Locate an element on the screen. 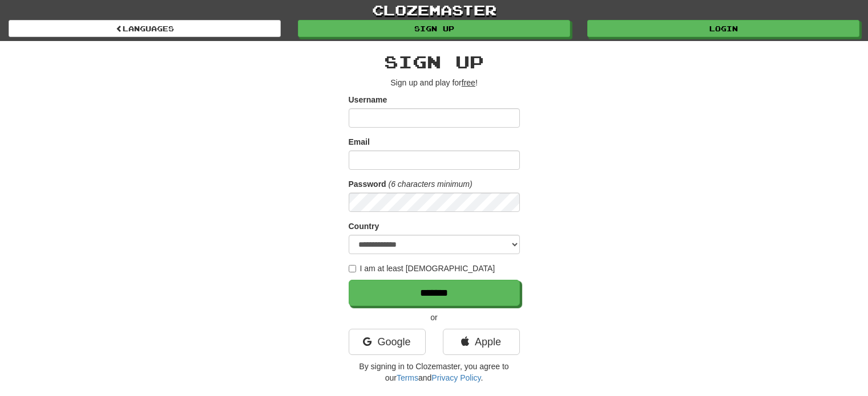 The height and width of the screenshot is (396, 868). em: (6 characters minimum) is located at coordinates (430, 184).